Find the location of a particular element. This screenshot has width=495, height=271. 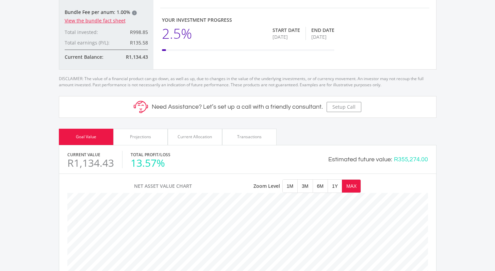

span: 3M is located at coordinates (305, 186).